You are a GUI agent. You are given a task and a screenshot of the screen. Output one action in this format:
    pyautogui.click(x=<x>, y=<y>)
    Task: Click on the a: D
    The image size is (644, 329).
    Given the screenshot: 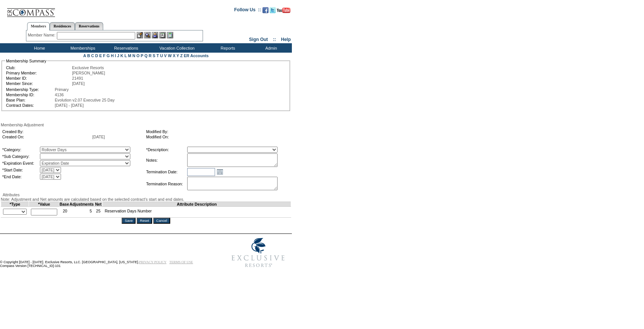 What is the action you would take?
    pyautogui.click(x=97, y=56)
    